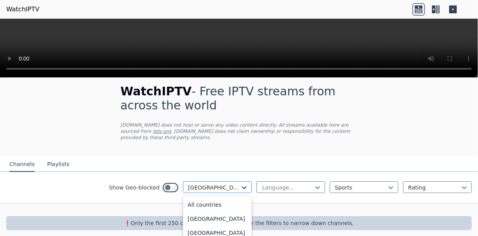 This screenshot has height=236, width=478. What do you see at coordinates (239, 98) in the screenshot?
I see `h1: - Free IPTV streams from across the world` at bounding box center [239, 98].